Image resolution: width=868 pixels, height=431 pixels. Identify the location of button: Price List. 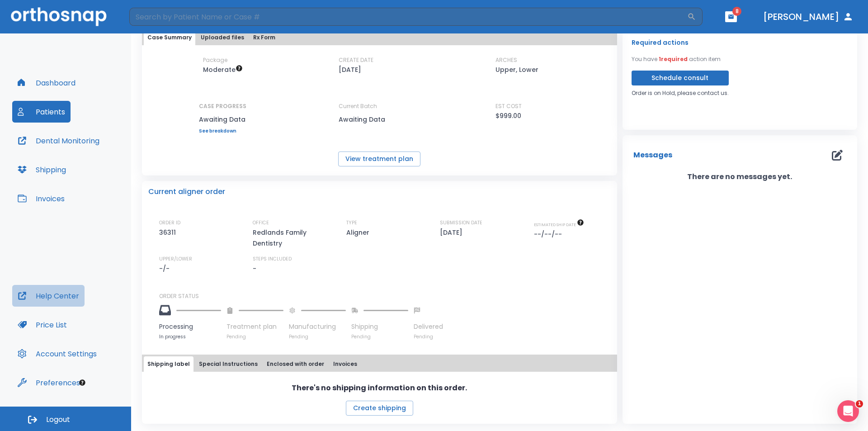
(42, 325).